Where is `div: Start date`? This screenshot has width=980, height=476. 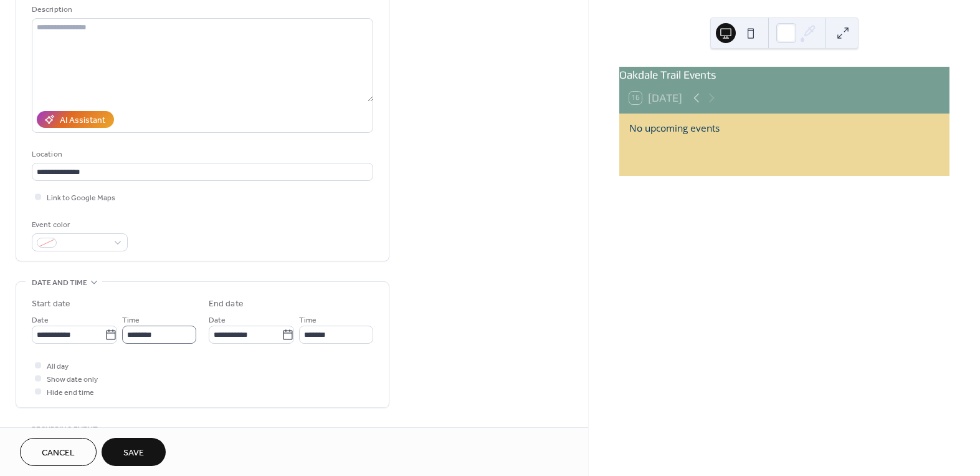
div: Start date is located at coordinates (51, 304).